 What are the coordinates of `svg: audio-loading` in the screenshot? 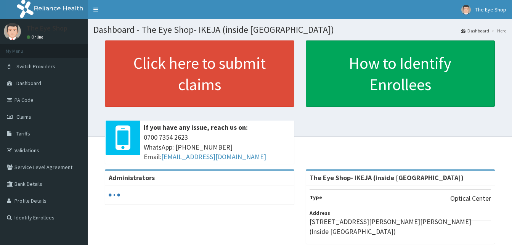 It's located at (114, 195).